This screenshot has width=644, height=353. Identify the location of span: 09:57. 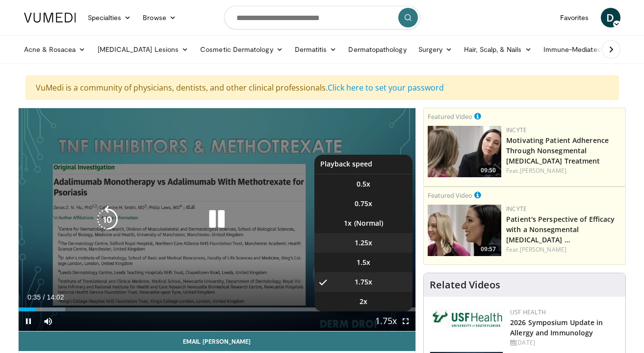
(488, 250).